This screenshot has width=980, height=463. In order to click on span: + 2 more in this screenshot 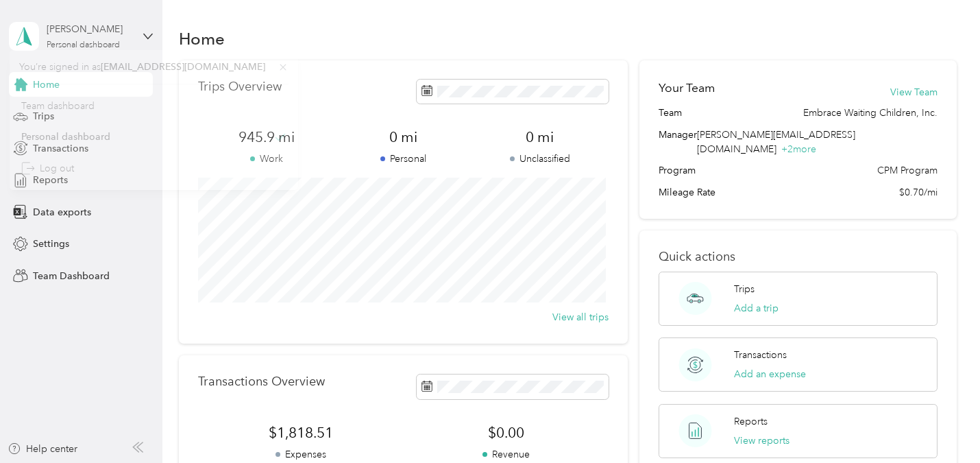, I will do `click(798, 149)`.